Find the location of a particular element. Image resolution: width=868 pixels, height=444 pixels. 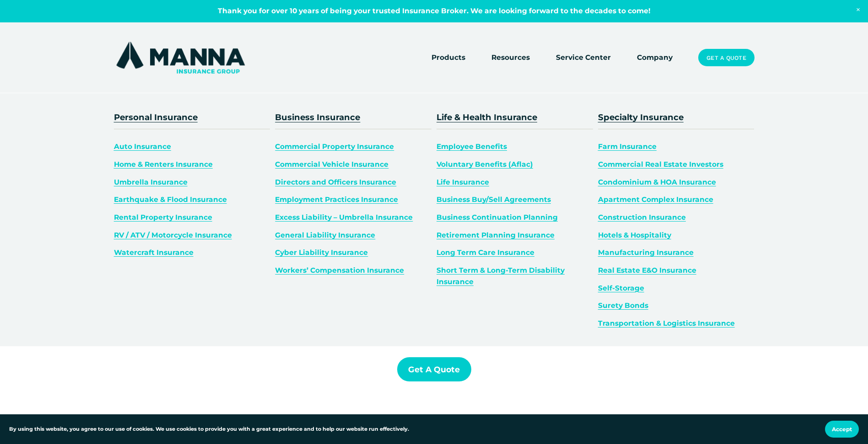

a: Directors and Officers Insurance is located at coordinates (335, 182).